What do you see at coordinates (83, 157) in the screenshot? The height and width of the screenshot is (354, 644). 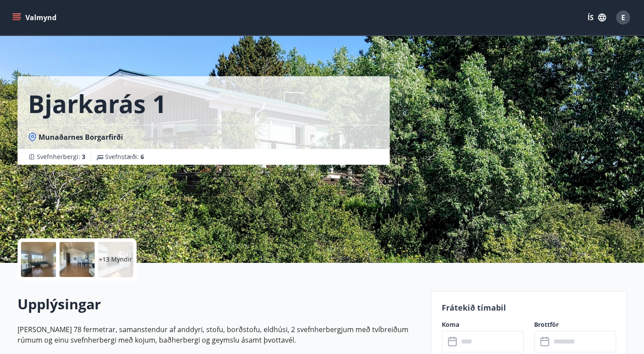 I see `span: 3` at bounding box center [83, 157].